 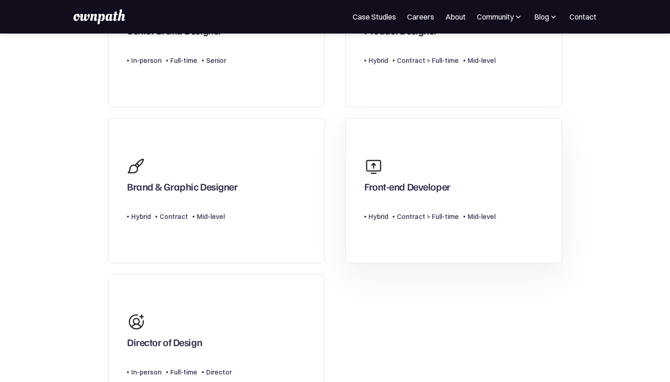 What do you see at coordinates (454, 190) in the screenshot?
I see `a: Front-end DeveloperHybridContract > Full-timeMid-level` at bounding box center [454, 190].